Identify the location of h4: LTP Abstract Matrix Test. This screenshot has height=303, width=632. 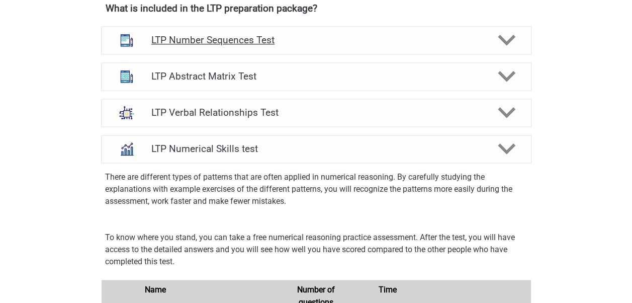
(316, 76).